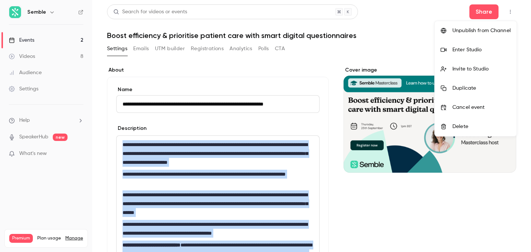  I want to click on div: Duplicate, so click(482, 88).